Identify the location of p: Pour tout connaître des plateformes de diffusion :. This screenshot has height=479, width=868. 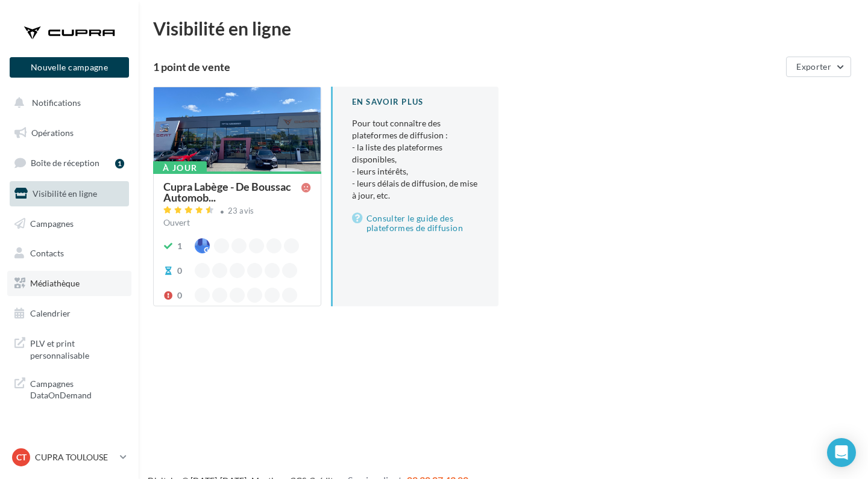
(416, 160).